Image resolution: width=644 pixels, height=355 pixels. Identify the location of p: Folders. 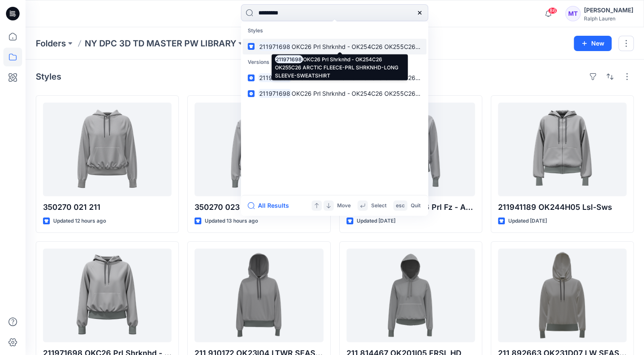
(51, 43).